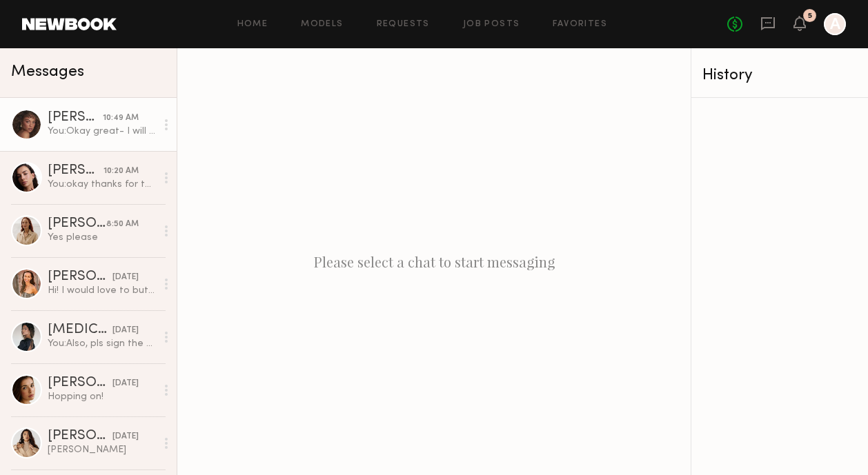 The image size is (868, 475). Describe the element at coordinates (101, 184) in the screenshot. I see `div: You: okay thanks for the call & appreciate trying to make it work. We'll def reach out for the ne...` at that location.